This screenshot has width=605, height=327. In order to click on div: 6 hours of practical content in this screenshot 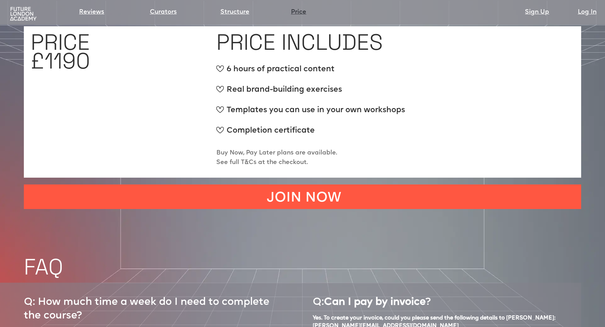, I will do `click(311, 72)`.